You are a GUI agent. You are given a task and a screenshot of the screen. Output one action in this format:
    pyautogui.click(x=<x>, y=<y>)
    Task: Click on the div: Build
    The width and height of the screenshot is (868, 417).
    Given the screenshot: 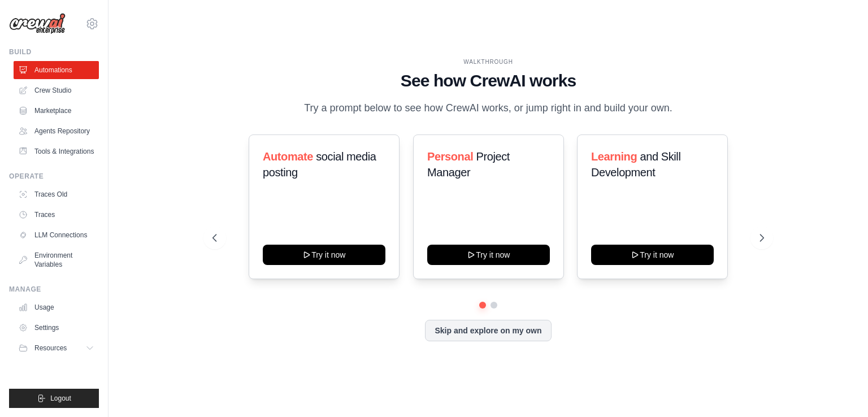 What is the action you would take?
    pyautogui.click(x=54, y=52)
    